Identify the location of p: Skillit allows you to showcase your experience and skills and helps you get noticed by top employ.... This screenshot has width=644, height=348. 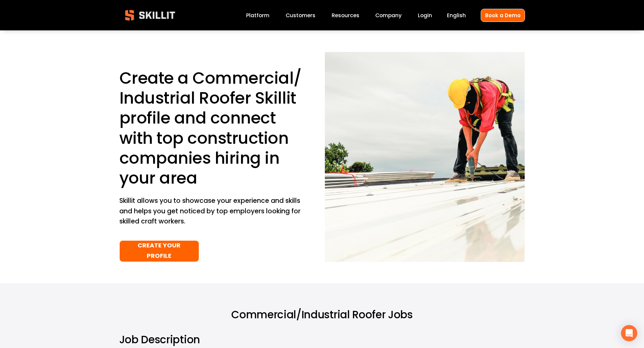
(211, 211).